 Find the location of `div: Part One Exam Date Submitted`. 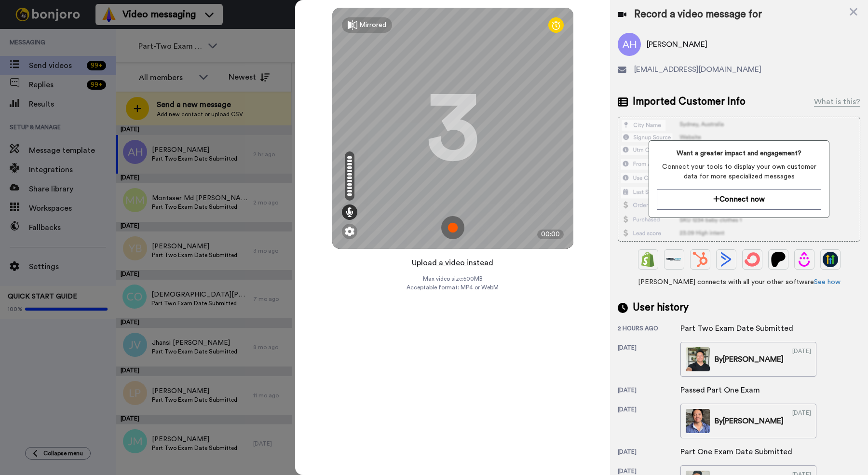

div: Part One Exam Date Submitted is located at coordinates (737, 452).